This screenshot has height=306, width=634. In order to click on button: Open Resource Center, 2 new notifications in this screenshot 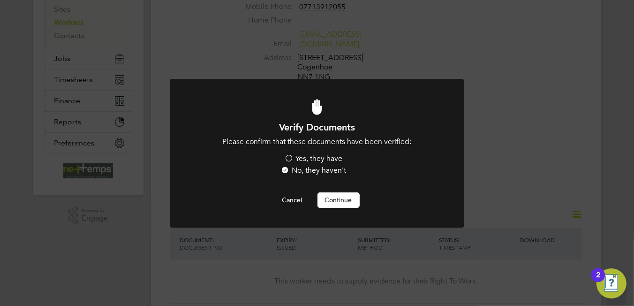, I will do `click(612, 283)`.